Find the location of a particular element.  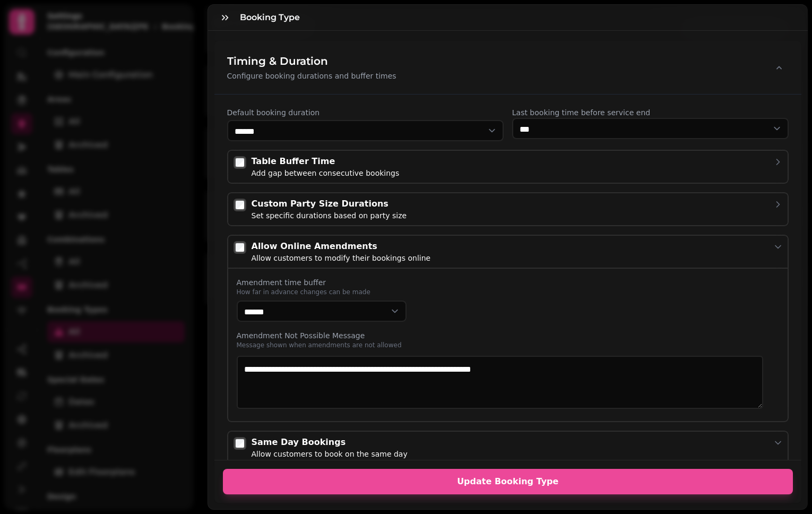

div: Same Day Bookings is located at coordinates (330, 442).